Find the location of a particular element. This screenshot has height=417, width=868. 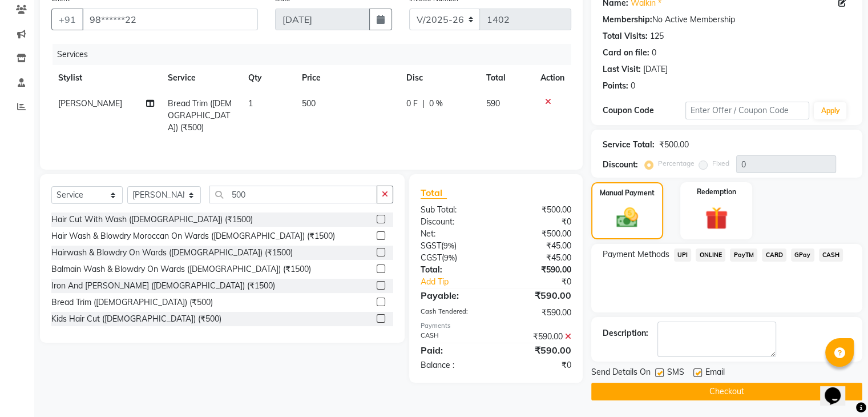

label: Redemption is located at coordinates (716, 191).